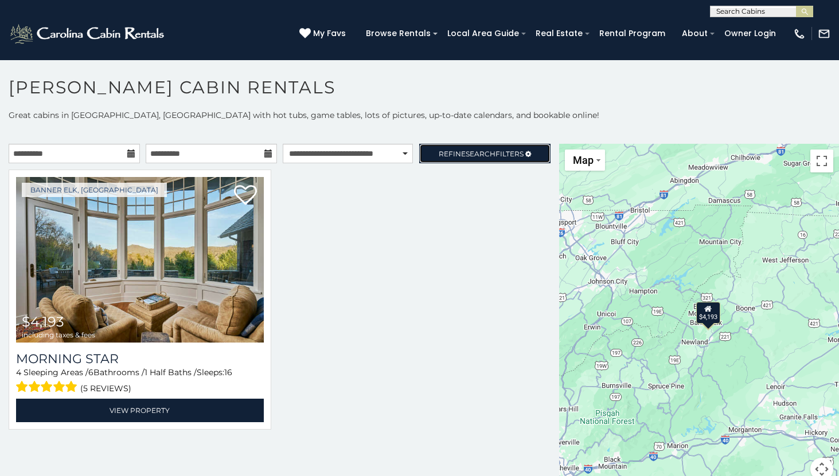  What do you see at coordinates (585, 160) in the screenshot?
I see `button: Change map style` at bounding box center [585, 160].